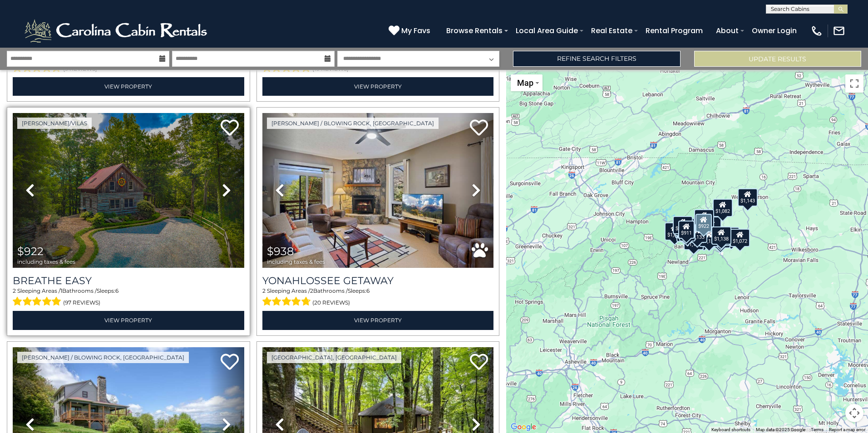 The image size is (868, 433). I want to click on a: Browse Rentals, so click(474, 31).